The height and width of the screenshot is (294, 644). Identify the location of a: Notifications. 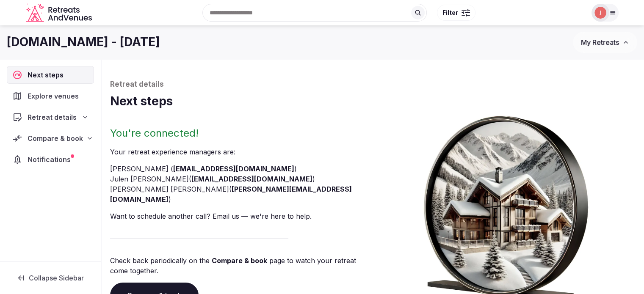
(51, 159).